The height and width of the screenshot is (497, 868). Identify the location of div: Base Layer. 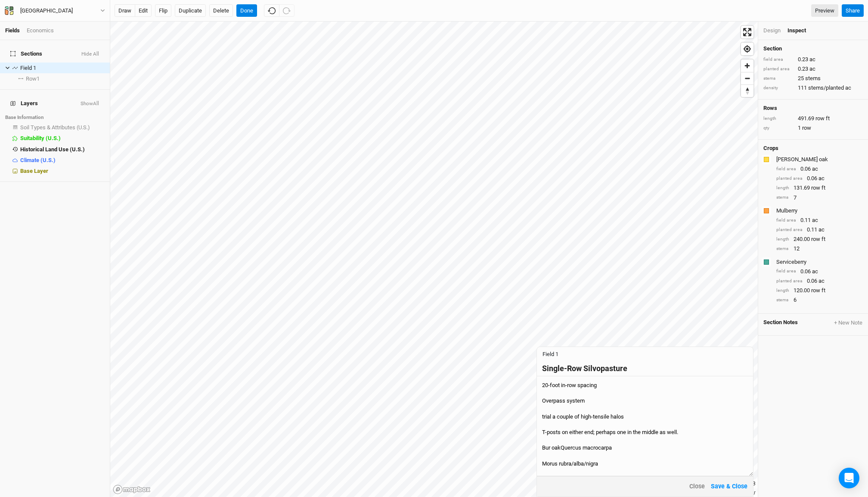
(62, 171).